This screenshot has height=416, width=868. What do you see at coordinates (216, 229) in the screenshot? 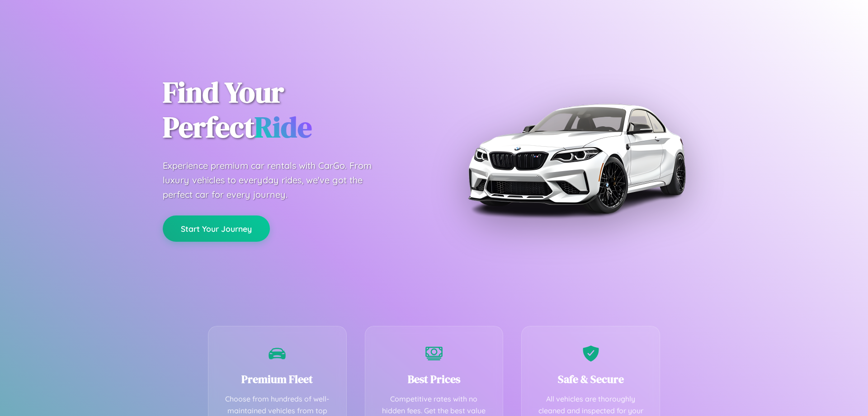
I see `button: Start Your Journey` at bounding box center [216, 229].